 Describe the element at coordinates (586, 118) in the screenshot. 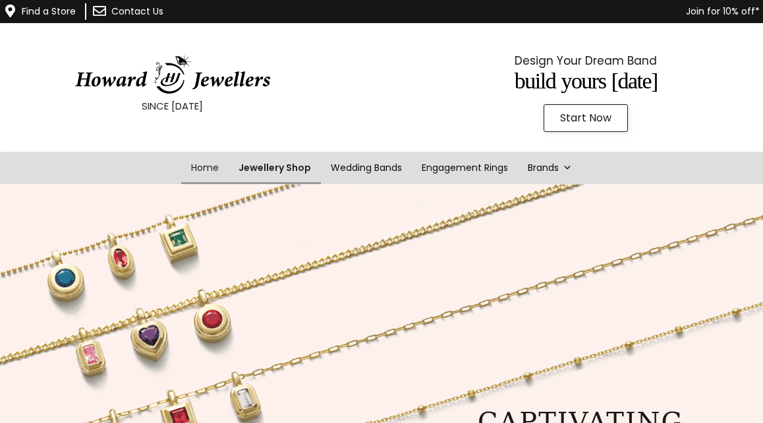

I see `a: Start Now` at that location.